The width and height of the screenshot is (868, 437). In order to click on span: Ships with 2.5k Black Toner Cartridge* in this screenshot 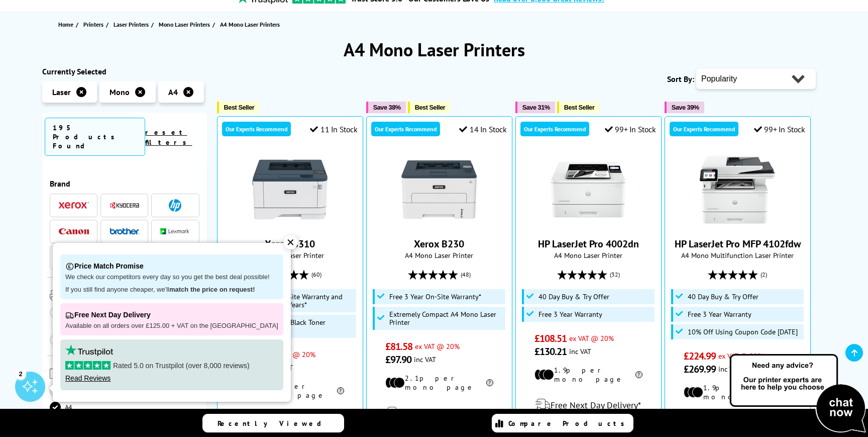, I will do `click(297, 326)`.